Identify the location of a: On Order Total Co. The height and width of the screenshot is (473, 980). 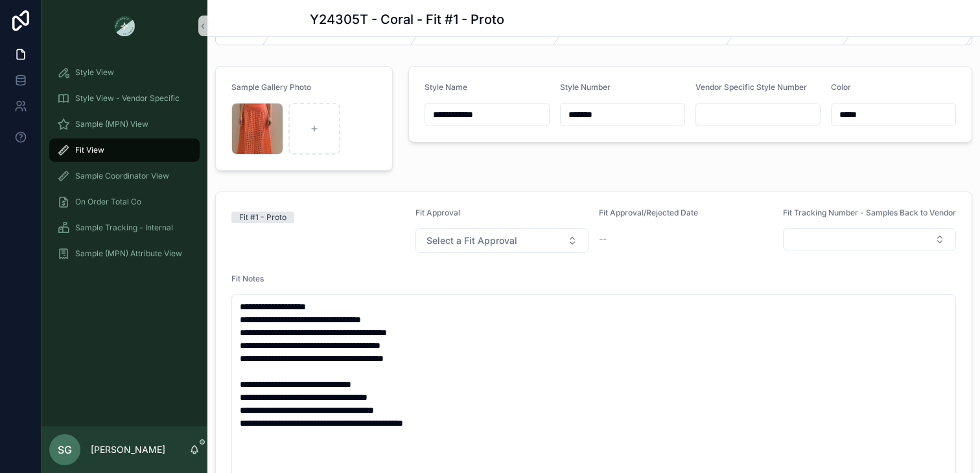
(124, 202).